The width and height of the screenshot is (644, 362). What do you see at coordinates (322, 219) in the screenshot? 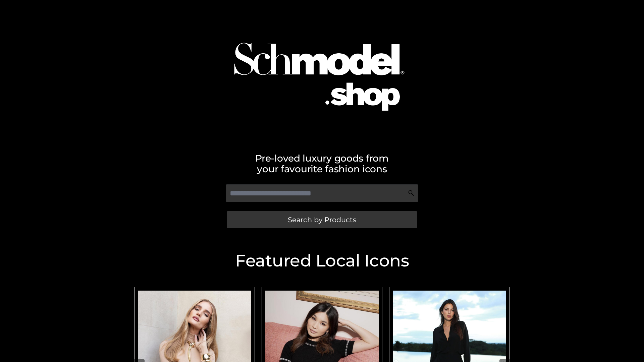
I see `span: Search by Products` at bounding box center [322, 219].